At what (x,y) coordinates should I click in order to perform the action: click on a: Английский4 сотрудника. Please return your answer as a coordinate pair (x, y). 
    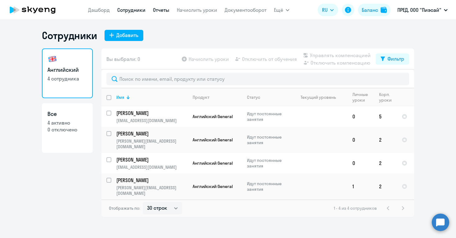
    Looking at the image, I should click on (67, 73).